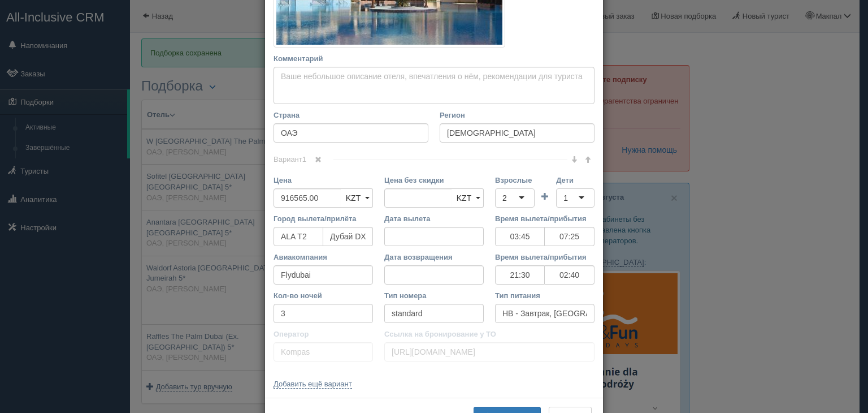  What do you see at coordinates (323, 180) in the screenshot?
I see `label: Цена` at bounding box center [323, 180].